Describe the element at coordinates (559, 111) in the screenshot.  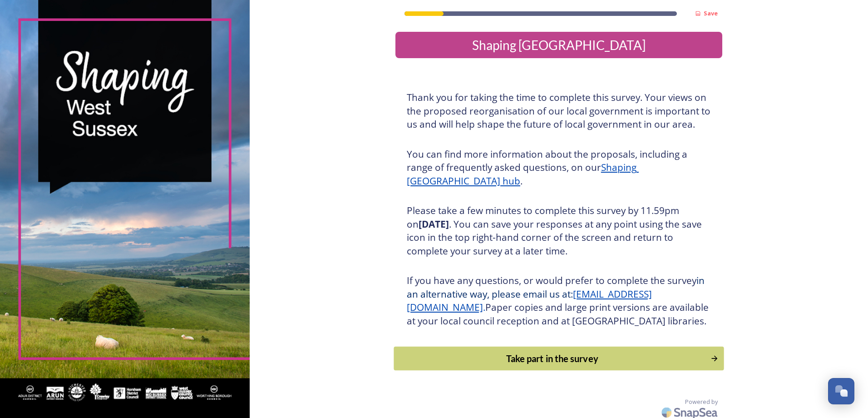
I see `h3: Thank you for taking the time to complete this survey. Your views on the proposed reorganisation ...` at that location.